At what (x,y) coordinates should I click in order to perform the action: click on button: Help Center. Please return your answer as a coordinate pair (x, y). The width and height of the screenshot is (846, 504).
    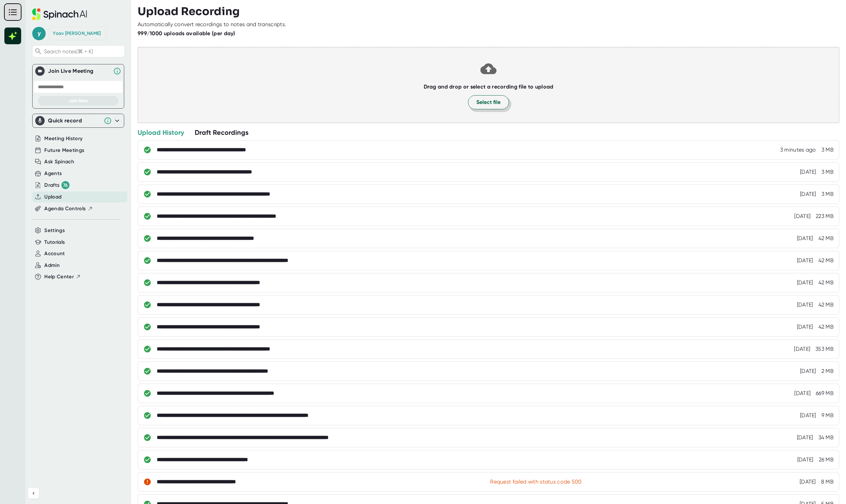
    Looking at the image, I should click on (62, 277).